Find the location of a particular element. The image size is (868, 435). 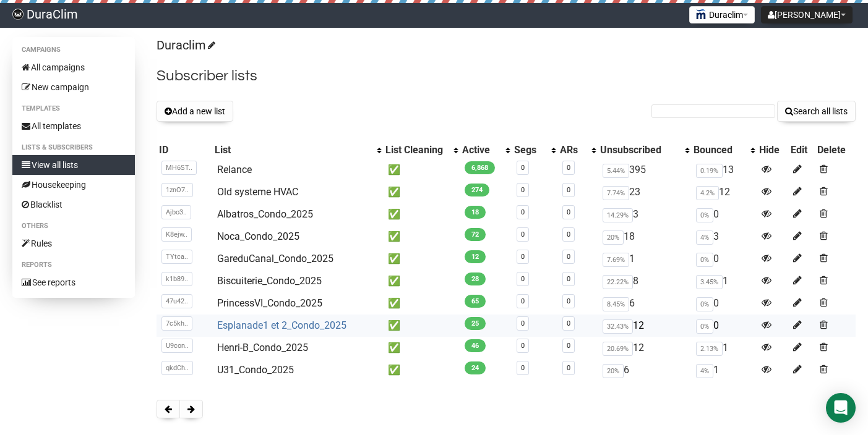

a: Henri-B_Condo_2025 is located at coordinates (262, 347).